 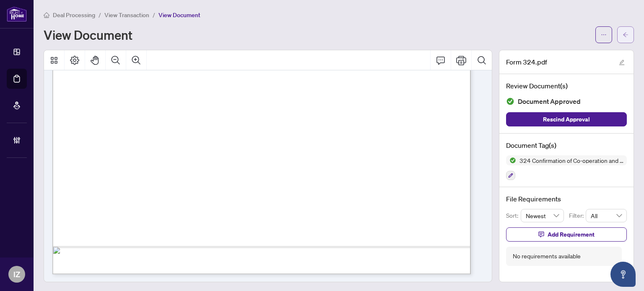 I want to click on button: Open asap, so click(x=623, y=275).